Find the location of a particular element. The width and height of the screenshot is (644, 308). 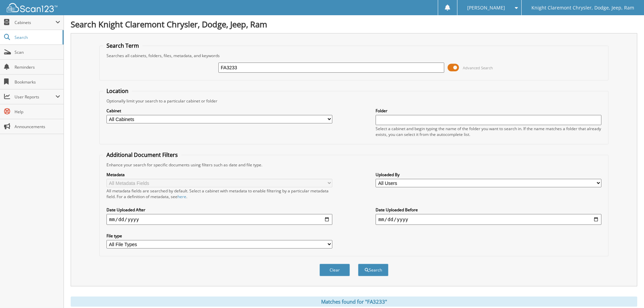

label: Date Uploaded Before is located at coordinates (488, 210).